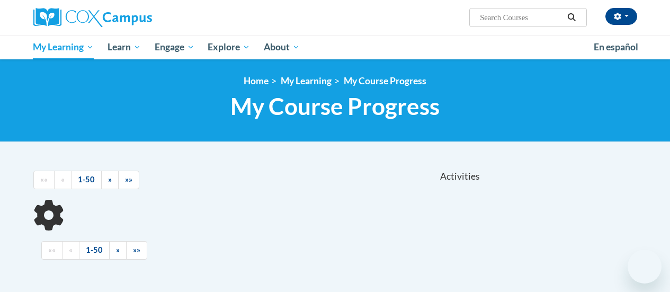 The height and width of the screenshot is (292, 670). I want to click on button: Account Settings, so click(621, 16).